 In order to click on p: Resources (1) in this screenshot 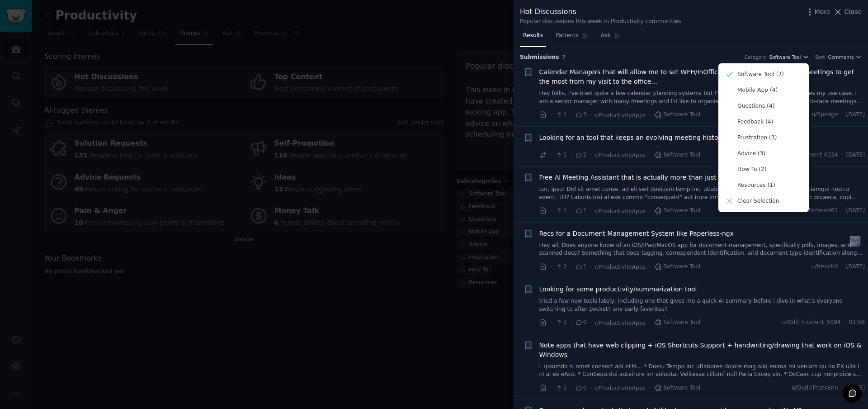, I will do `click(756, 186)`.